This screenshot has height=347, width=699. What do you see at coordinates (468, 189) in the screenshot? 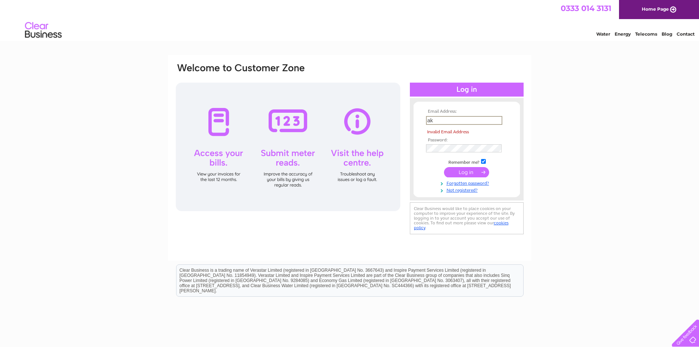
I see `a: Not registered?` at bounding box center [468, 189].